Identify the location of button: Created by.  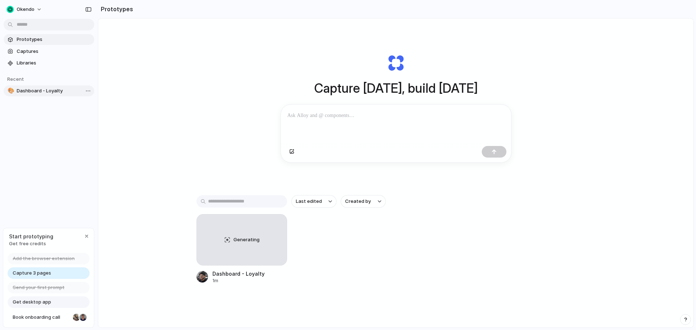
(363, 202).